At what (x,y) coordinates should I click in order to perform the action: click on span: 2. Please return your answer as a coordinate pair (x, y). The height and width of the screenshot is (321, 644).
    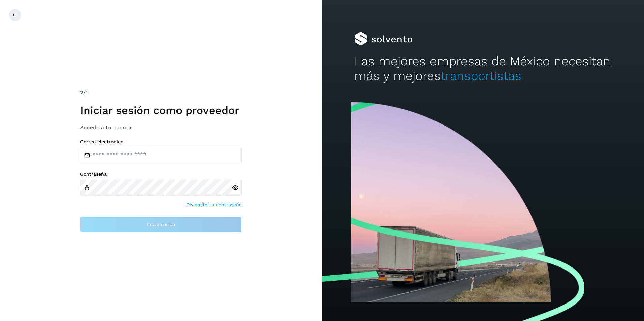
    Looking at the image, I should click on (81, 92).